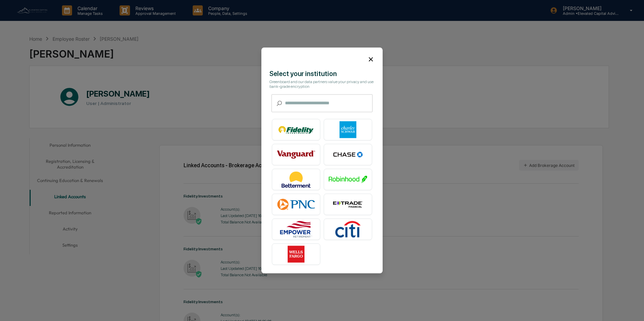 Image resolution: width=644 pixels, height=321 pixels. What do you see at coordinates (322, 74) in the screenshot?
I see `div: Select your institution` at bounding box center [322, 74].